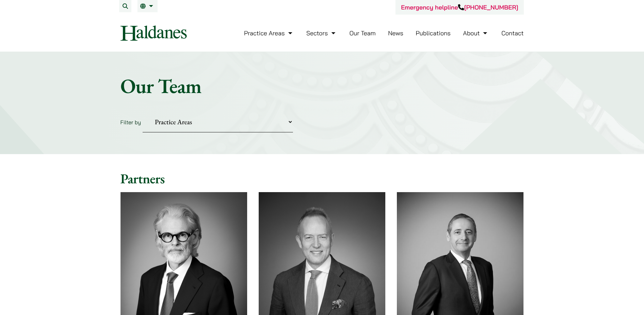 Image resolution: width=644 pixels, height=315 pixels. Describe the element at coordinates (512, 33) in the screenshot. I see `a: Contact` at that location.